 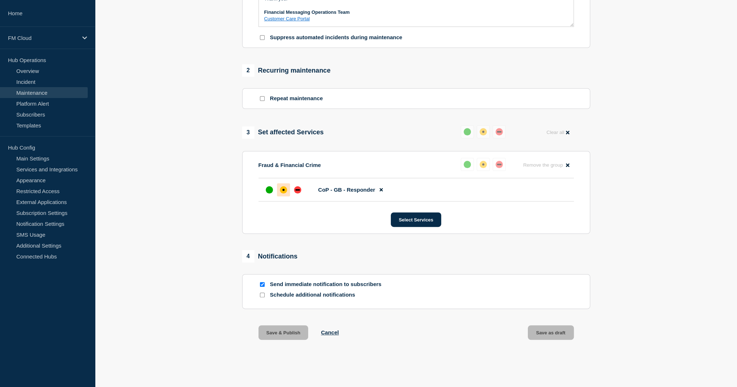 I want to click on span: Remove the group, so click(x=543, y=165).